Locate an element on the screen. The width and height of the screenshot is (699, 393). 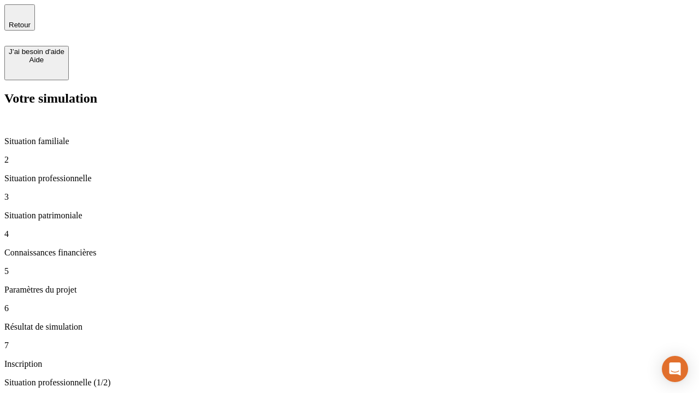
h2: Votre simulation is located at coordinates (350, 98).